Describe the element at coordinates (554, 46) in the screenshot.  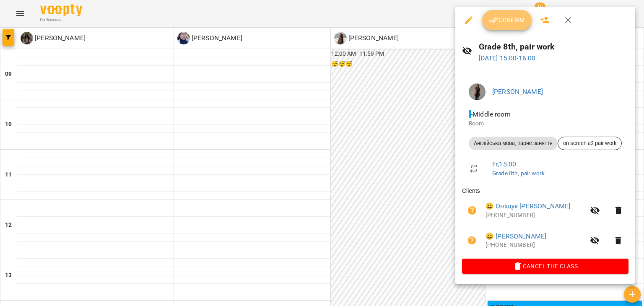
I see `h6: Grade 8th, pair work` at that location.